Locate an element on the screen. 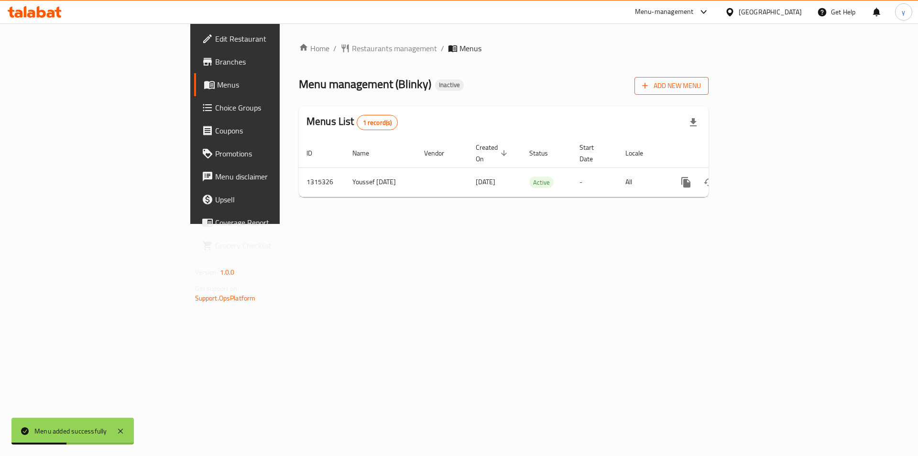 The width and height of the screenshot is (918, 456). span: Start Date is located at coordinates (593, 153).